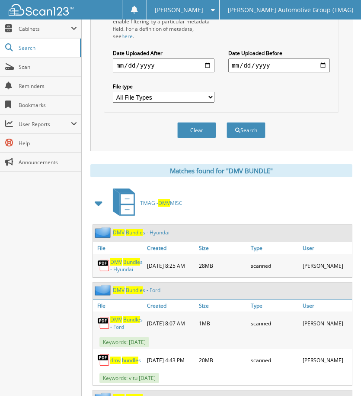 This screenshot has width=361, height=396. Describe the element at coordinates (164, 53) in the screenshot. I see `label: Date Uploaded After` at that location.